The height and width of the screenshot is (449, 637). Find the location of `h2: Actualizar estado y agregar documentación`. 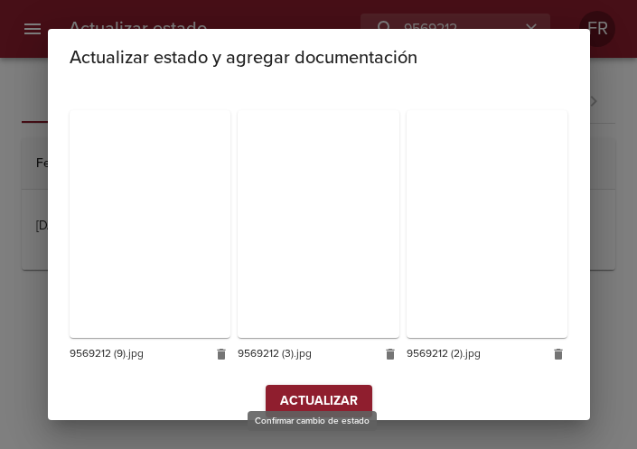

h2: Actualizar estado y agregar documentación is located at coordinates (319, 58).